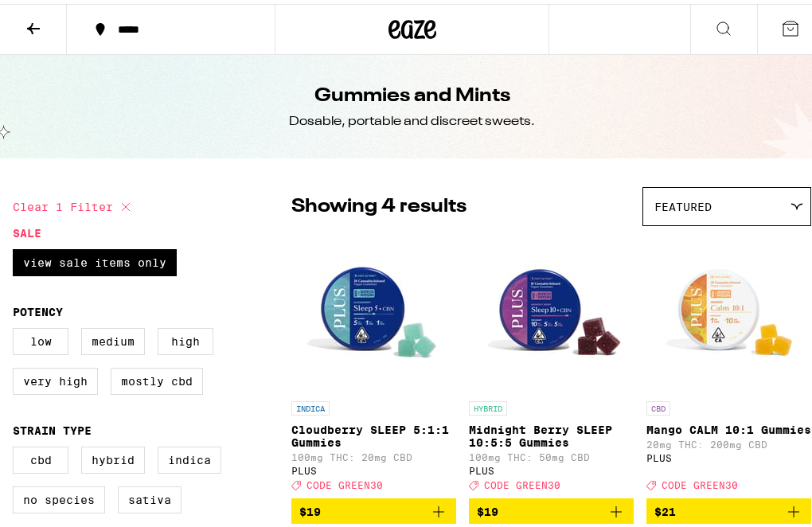 This screenshot has width=812, height=527. Describe the element at coordinates (373, 362) in the screenshot. I see `a: Open page for Cloudberry SLEEP 5:1:1 Gummies from PLUS` at that location.